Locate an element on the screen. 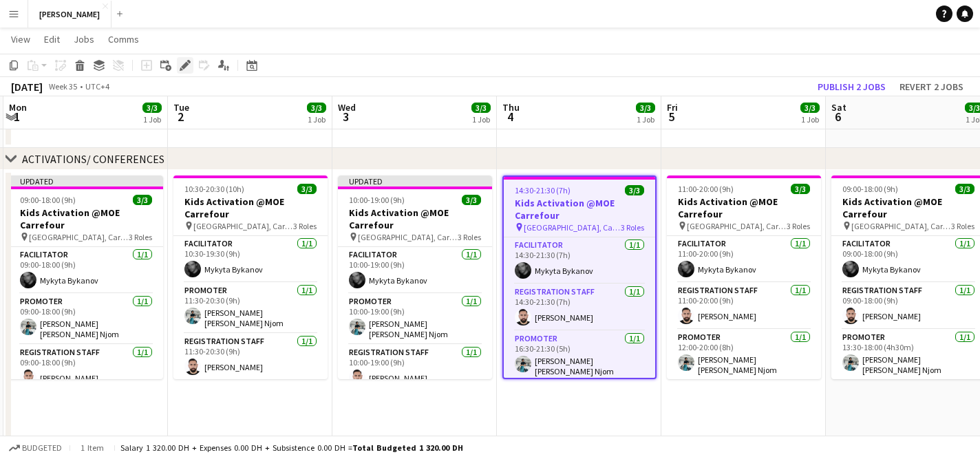  span: Thu is located at coordinates (511, 108).